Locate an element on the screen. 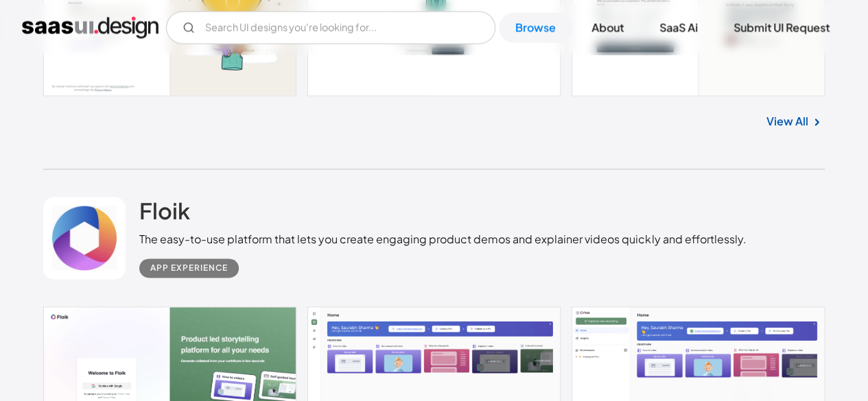  div: App Experience is located at coordinates (189, 268).